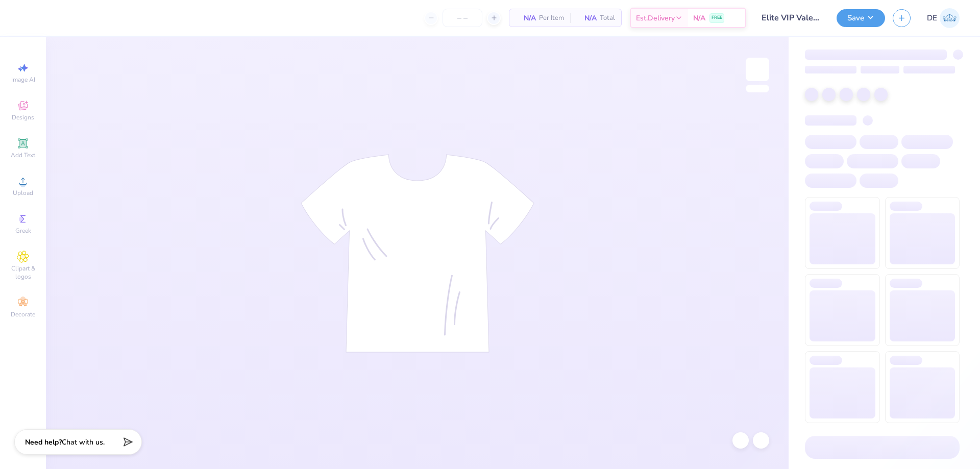 The image size is (980, 469). I want to click on span: Greek, so click(23, 230).